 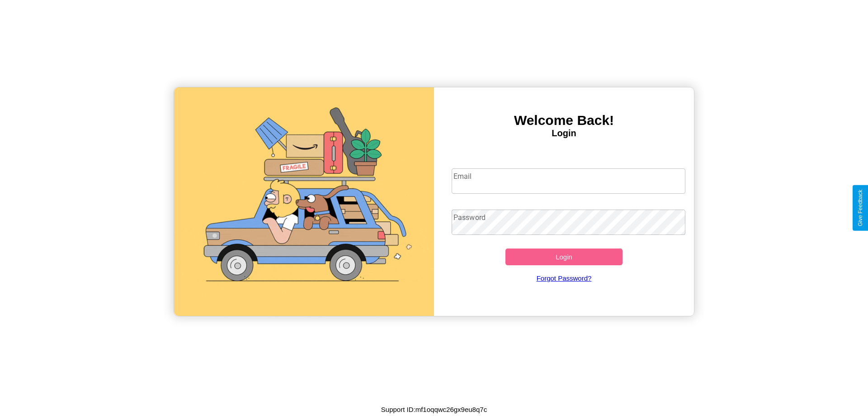 What do you see at coordinates (564, 257) in the screenshot?
I see `button: Login` at bounding box center [564, 257].